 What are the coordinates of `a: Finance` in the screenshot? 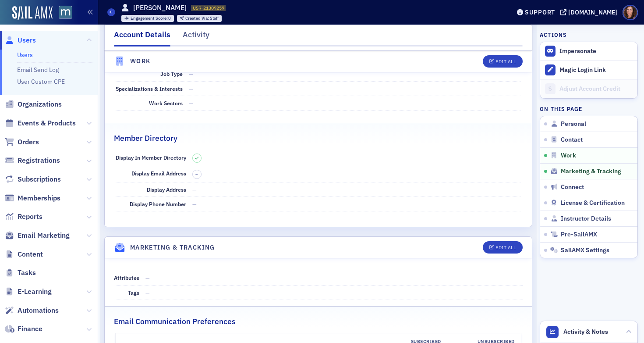 It's located at (24, 329).